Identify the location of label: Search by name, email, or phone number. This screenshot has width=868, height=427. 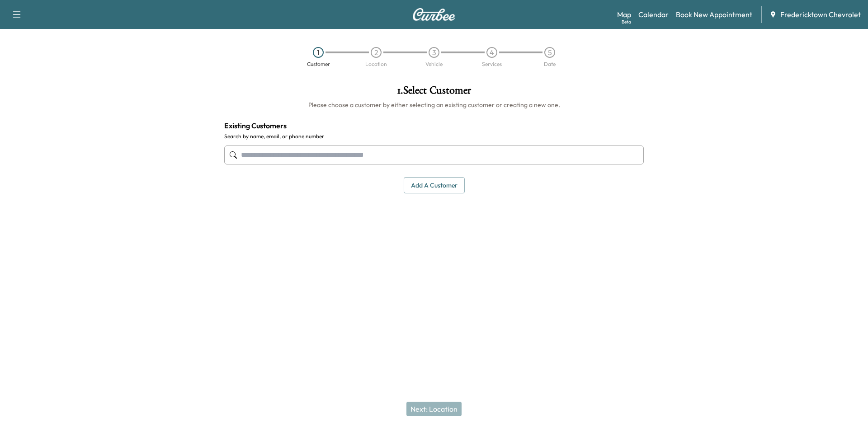
(434, 137).